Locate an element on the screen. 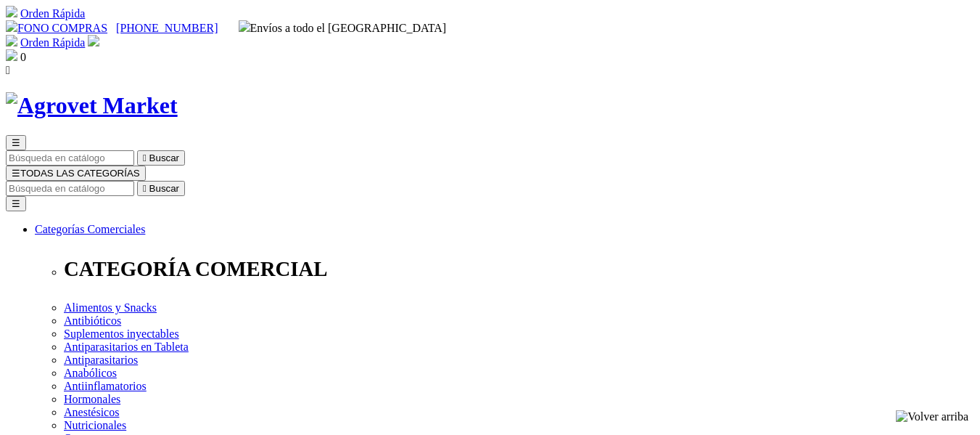 This screenshot has width=980, height=435. span: Antibióticos is located at coordinates (92, 320).